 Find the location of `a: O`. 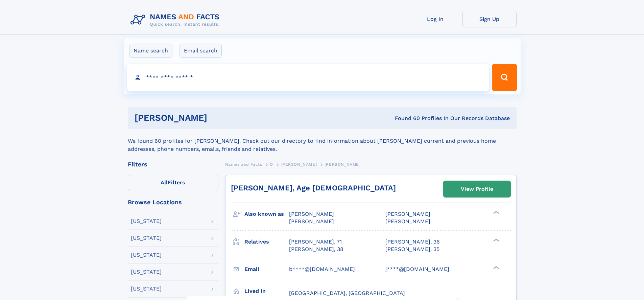

a: O is located at coordinates (272, 164).